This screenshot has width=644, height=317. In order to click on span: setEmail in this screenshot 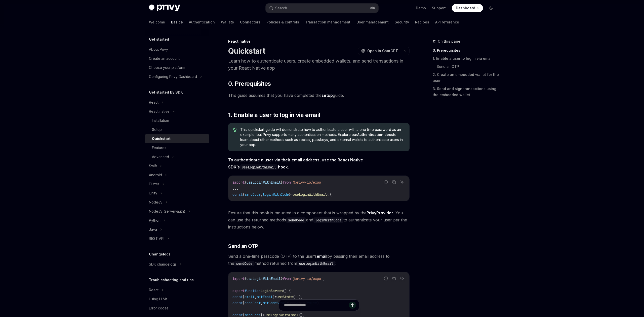, I will do `click(264, 296)`.